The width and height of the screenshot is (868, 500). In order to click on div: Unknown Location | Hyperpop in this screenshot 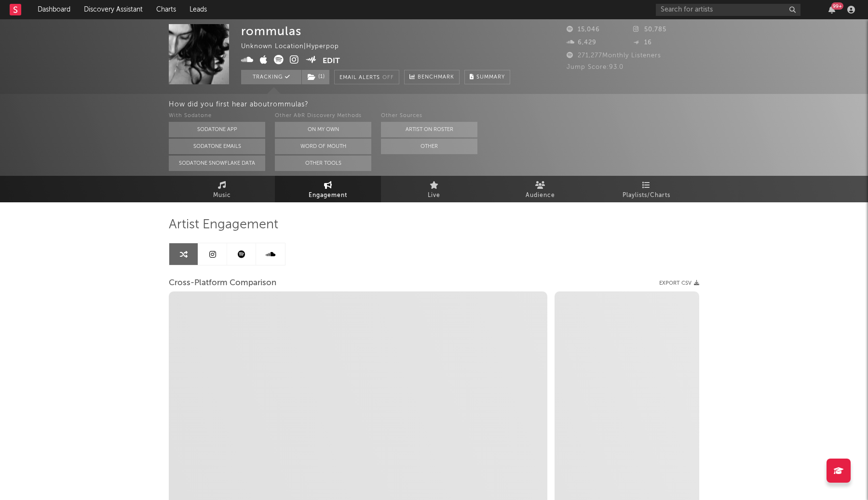, I will do `click(296, 47)`.